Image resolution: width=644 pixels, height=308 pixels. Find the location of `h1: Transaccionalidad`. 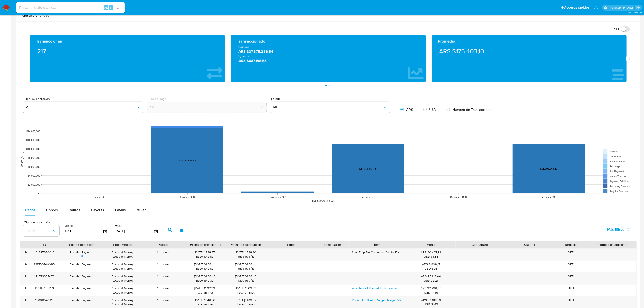

h1: Transaccionalidad is located at coordinates (329, 16).